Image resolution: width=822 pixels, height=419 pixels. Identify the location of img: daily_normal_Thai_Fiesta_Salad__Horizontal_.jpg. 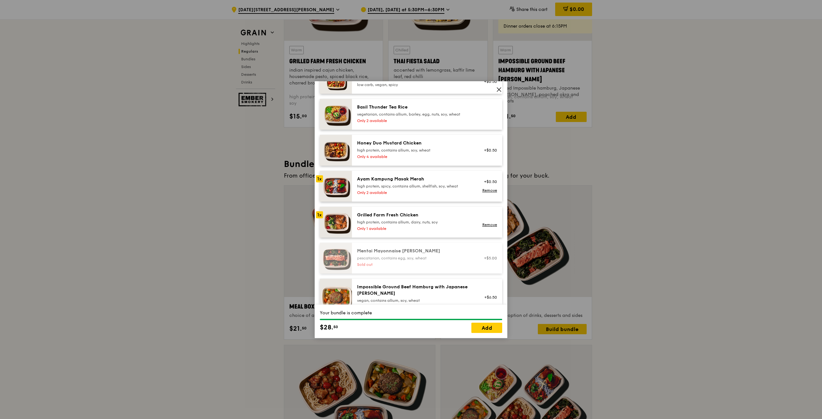
(336, 82).